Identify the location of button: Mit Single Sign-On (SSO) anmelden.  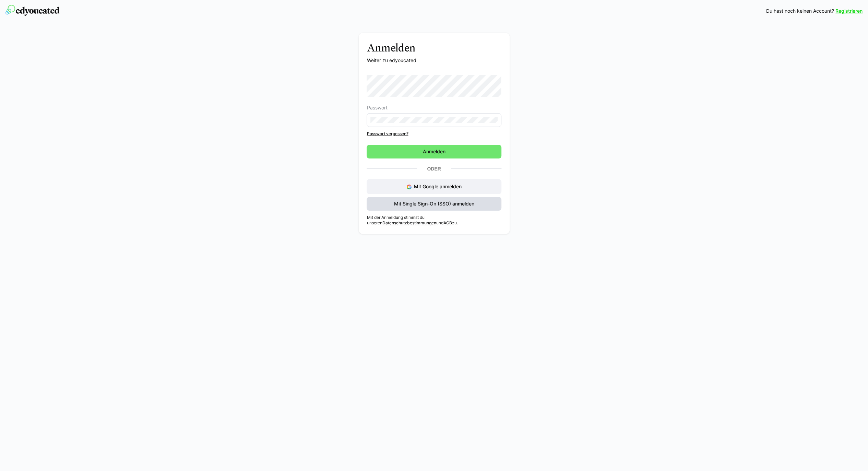
(434, 204).